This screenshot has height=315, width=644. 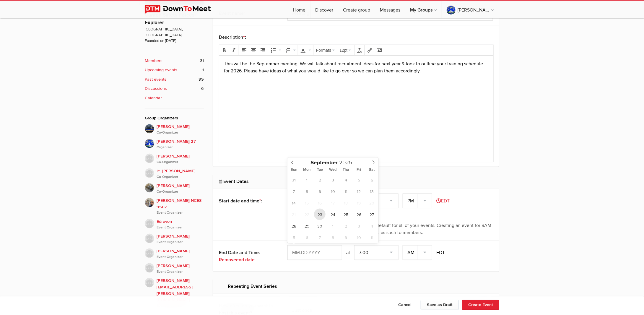 I want to click on i: Organizer, so click(x=180, y=148).